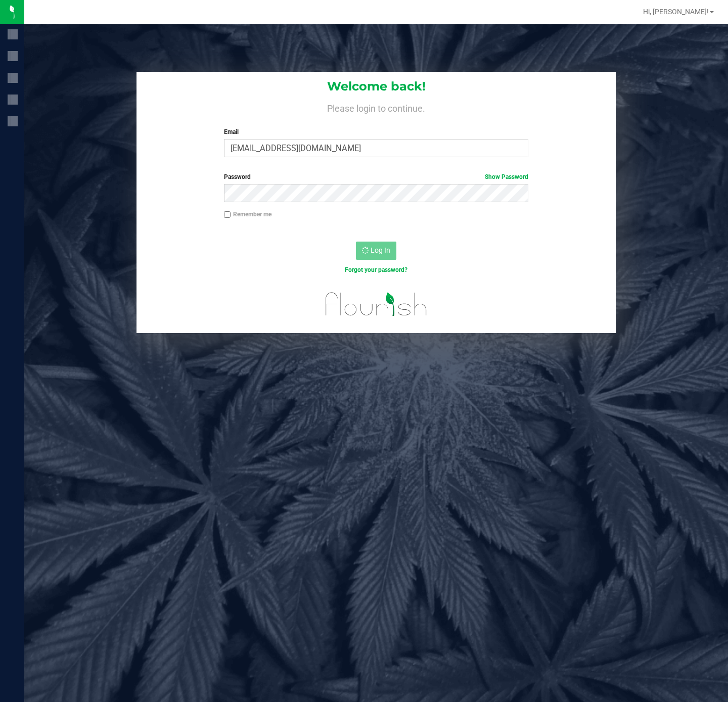 Image resolution: width=728 pixels, height=702 pixels. I want to click on a: Forgot your password?, so click(376, 270).